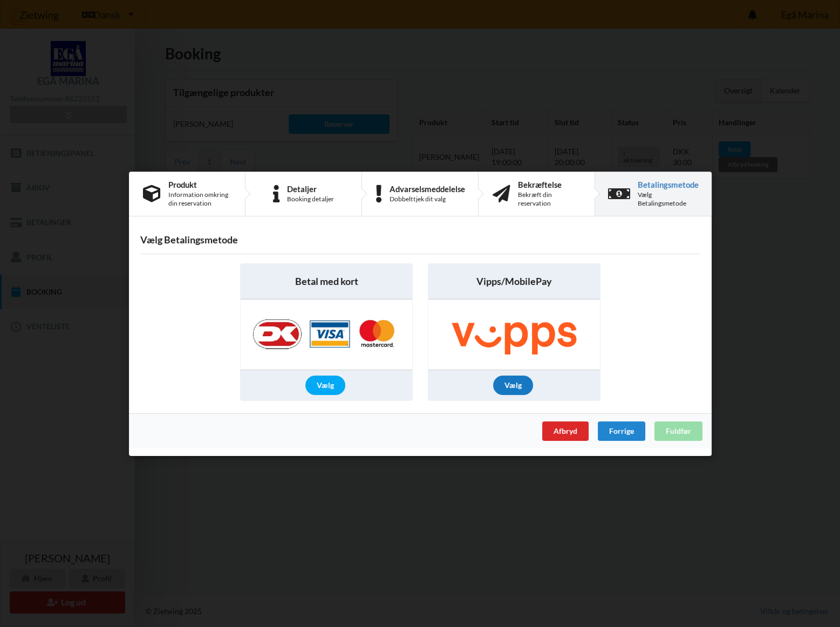 This screenshot has width=840, height=627. I want to click on div: Bekræft din reservation, so click(549, 198).